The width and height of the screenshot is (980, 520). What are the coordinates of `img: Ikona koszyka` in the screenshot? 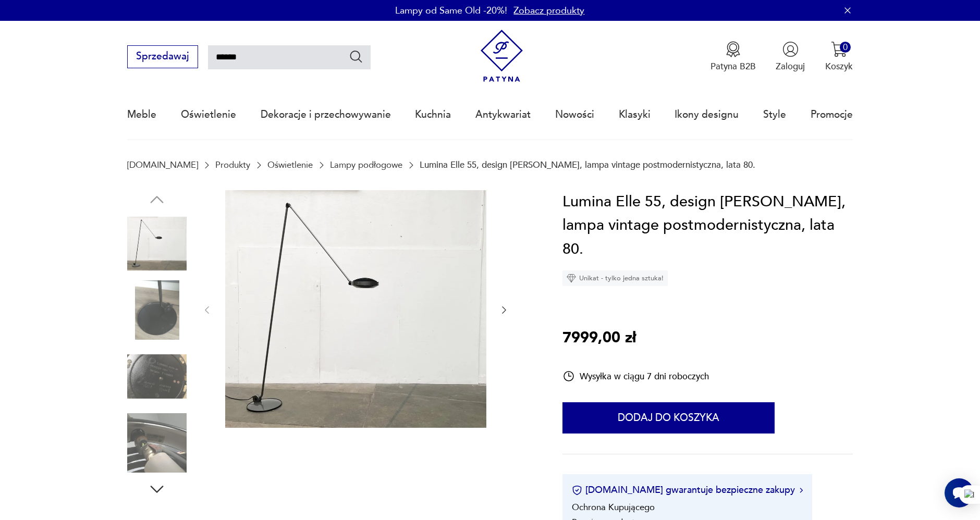 It's located at (839, 49).